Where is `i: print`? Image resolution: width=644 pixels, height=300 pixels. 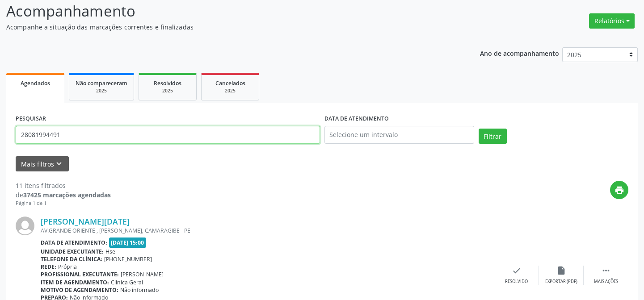
i: print is located at coordinates (619, 190).